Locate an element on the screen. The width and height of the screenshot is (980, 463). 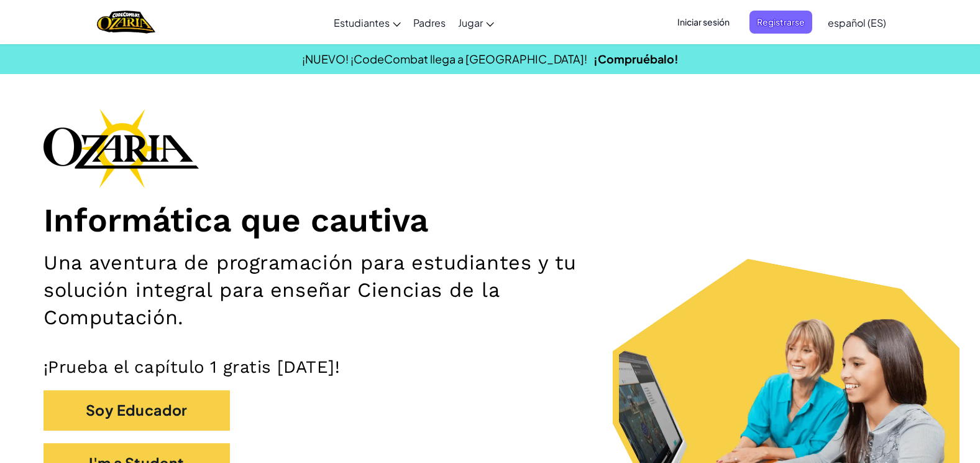
img: Home is located at coordinates (126, 22).